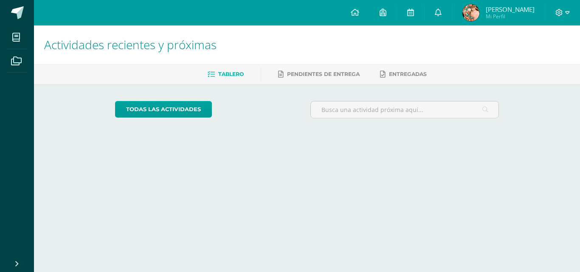 This screenshot has width=580, height=272. What do you see at coordinates (471, 13) in the screenshot?
I see `img: 4199a6295e3407bfa3dde7bf5fb4fb39.png` at bounding box center [471, 13].